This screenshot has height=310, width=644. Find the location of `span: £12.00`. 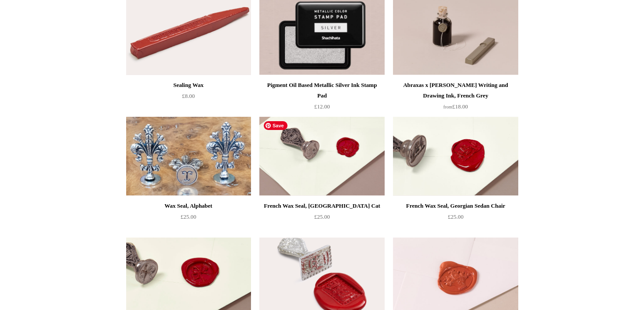

span: £12.00 is located at coordinates (322, 106).